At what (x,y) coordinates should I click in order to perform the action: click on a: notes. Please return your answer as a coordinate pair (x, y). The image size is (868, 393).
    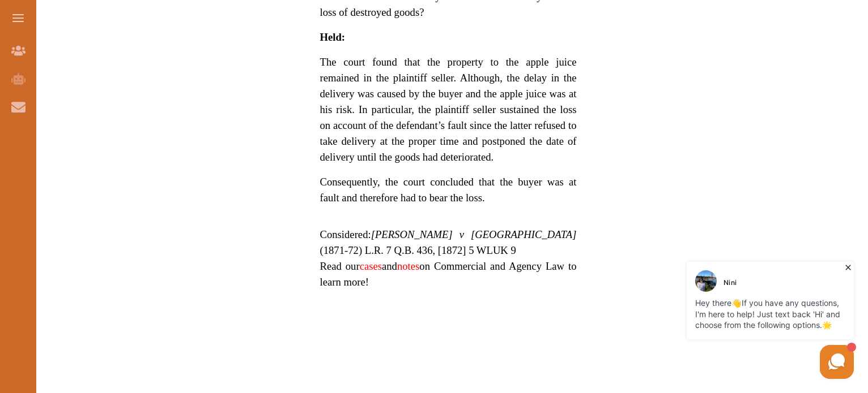
    Looking at the image, I should click on (408, 266).